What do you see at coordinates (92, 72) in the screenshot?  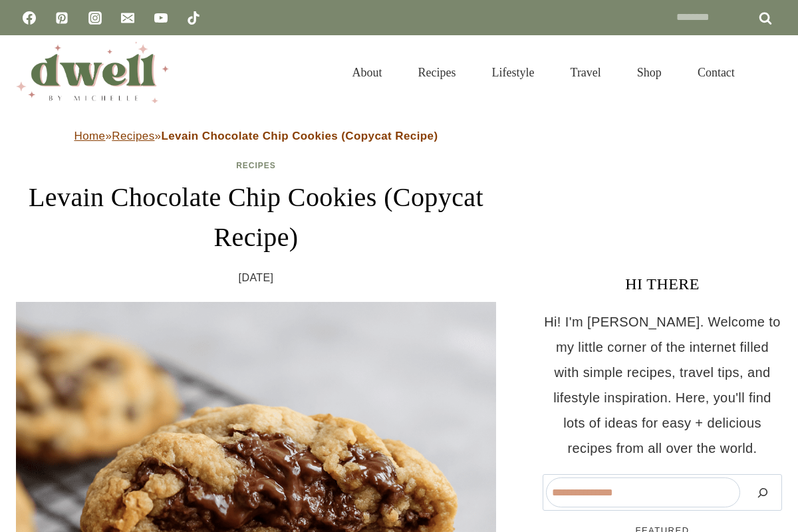 I see `img: DWELL by michelle` at bounding box center [92, 72].